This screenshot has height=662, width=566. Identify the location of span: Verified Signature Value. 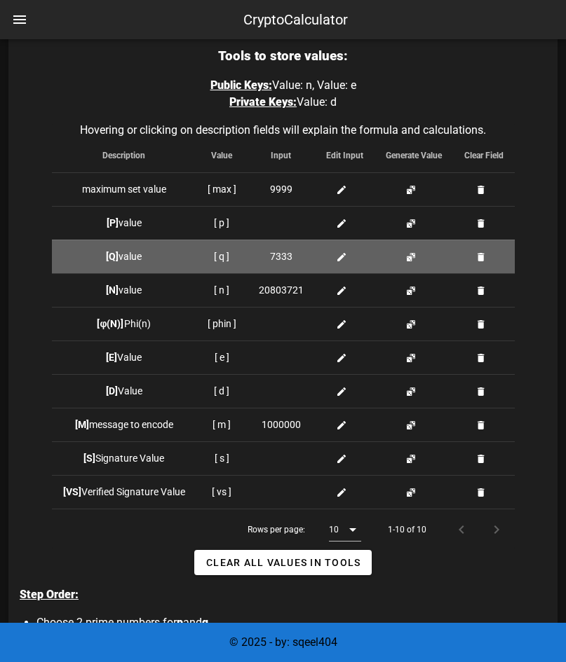
(124, 492).